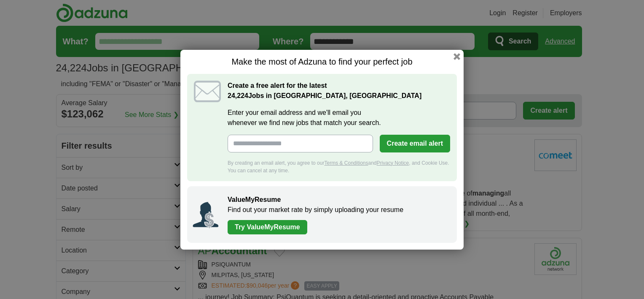 This screenshot has height=299, width=644. What do you see at coordinates (339, 90) in the screenshot?
I see `h2: Create a free alert for the latest` at bounding box center [339, 90].